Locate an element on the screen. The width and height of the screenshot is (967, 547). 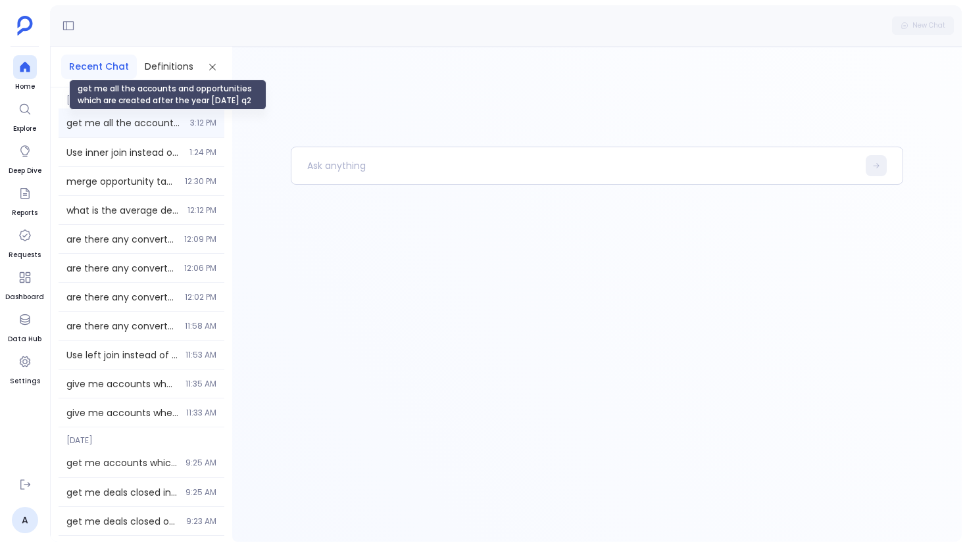
span: 3:12 PM is located at coordinates (203, 123).